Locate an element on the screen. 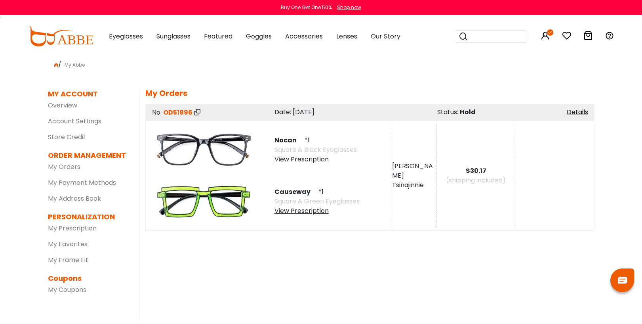 The image size is (642, 324). a: Account Settings is located at coordinates (74, 121).